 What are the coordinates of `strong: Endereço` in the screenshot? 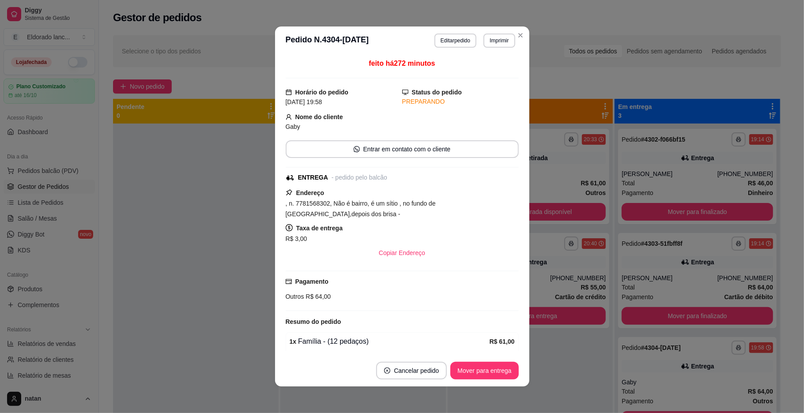 It's located at (310, 193).